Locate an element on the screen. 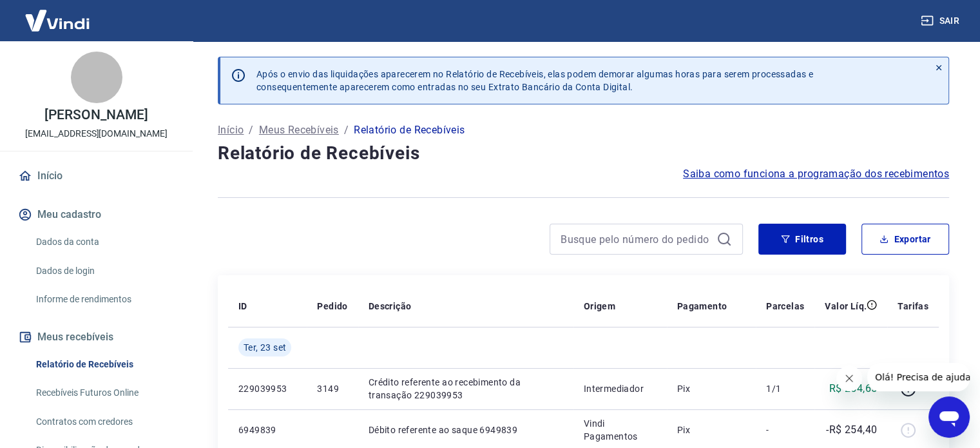 Image resolution: width=980 pixels, height=448 pixels. span: Saiba como funciona a programação dos recebimentos is located at coordinates (815, 174).